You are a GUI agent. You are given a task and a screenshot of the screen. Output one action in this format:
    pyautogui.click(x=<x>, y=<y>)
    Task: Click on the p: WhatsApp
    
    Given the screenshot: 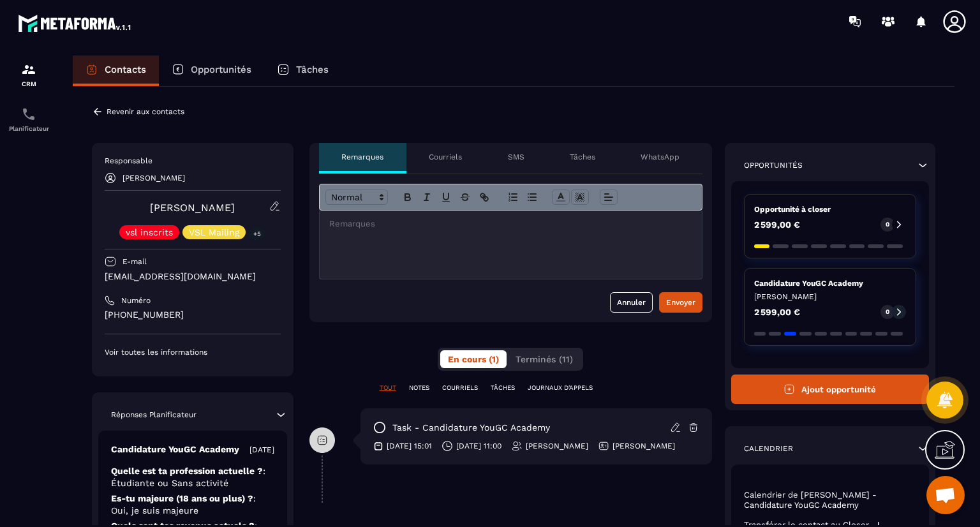 What is the action you would take?
    pyautogui.click(x=659, y=157)
    